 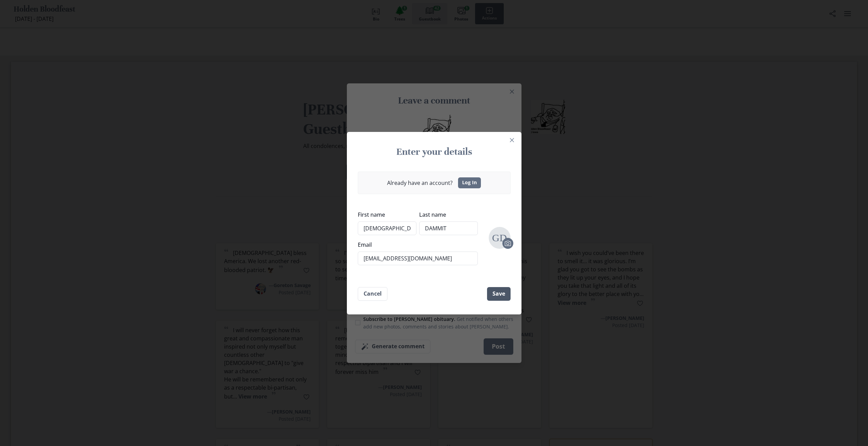 I want to click on button: Cancel, so click(x=372, y=294).